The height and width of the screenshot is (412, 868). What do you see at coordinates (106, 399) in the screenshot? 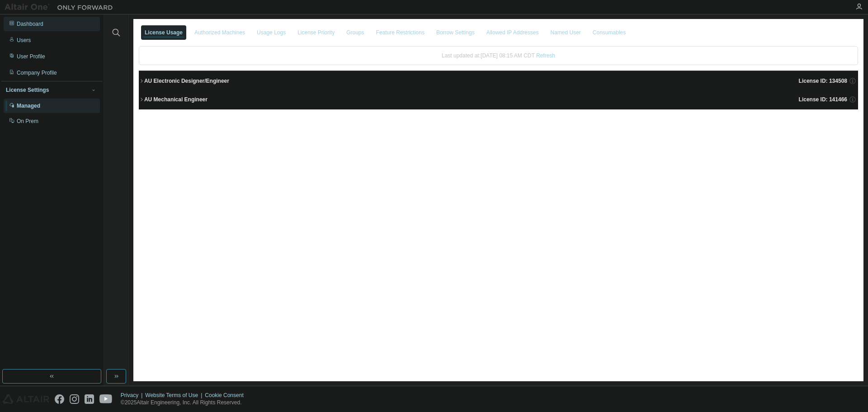
I see `img: youtube.svg` at bounding box center [106, 399].